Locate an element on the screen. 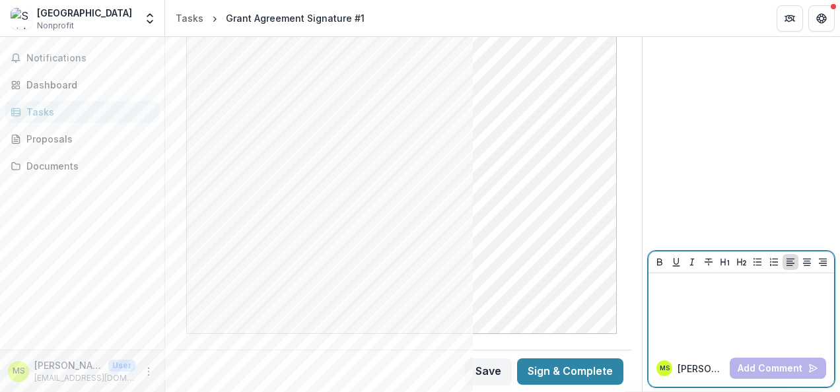  div: Proposals is located at coordinates (87, 139).